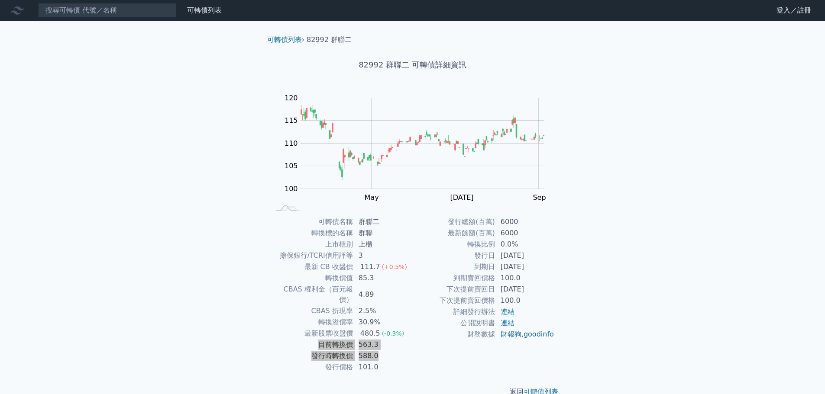 The width and height of the screenshot is (825, 394). What do you see at coordinates (329, 40) in the screenshot?
I see `li: 82992 群聯二` at bounding box center [329, 40].